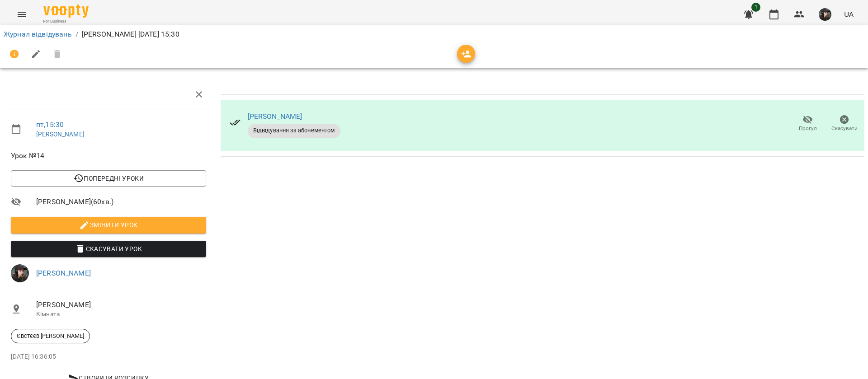 The height and width of the screenshot is (379, 868). What do you see at coordinates (756, 7) in the screenshot?
I see `span: 1` at bounding box center [756, 7].